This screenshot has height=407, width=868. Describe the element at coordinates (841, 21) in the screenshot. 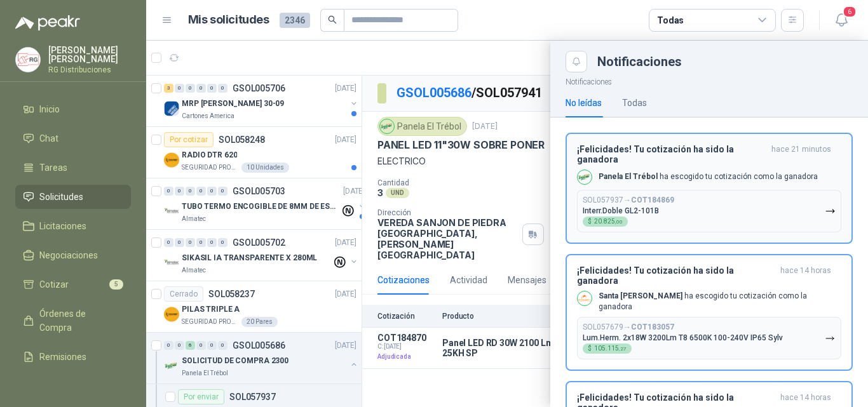

I see `button: 6` at that location.